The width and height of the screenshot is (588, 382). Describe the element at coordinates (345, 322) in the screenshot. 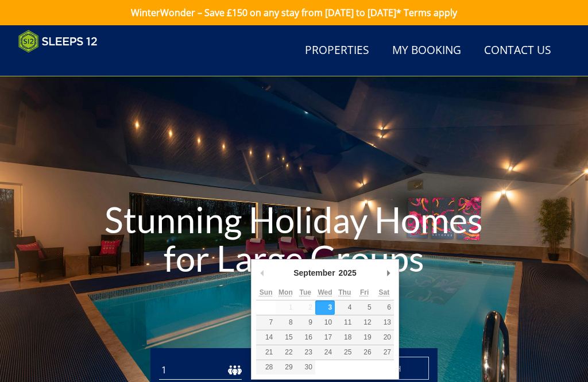

I see `button: 11` at that location.